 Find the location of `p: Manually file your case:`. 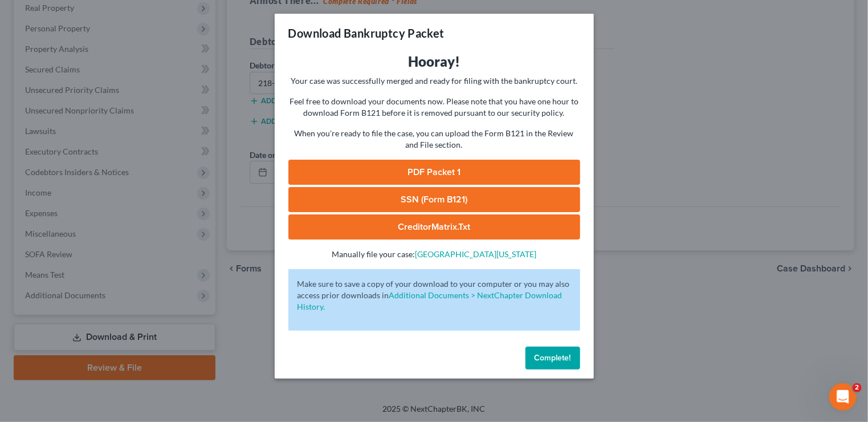

p: Manually file your case: is located at coordinates (434, 254).